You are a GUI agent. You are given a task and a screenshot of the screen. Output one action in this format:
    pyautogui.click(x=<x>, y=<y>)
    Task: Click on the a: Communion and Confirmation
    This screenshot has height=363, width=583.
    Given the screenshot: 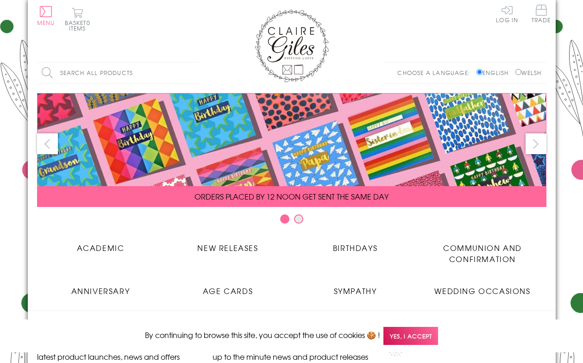 What is the action you would take?
    pyautogui.click(x=483, y=250)
    